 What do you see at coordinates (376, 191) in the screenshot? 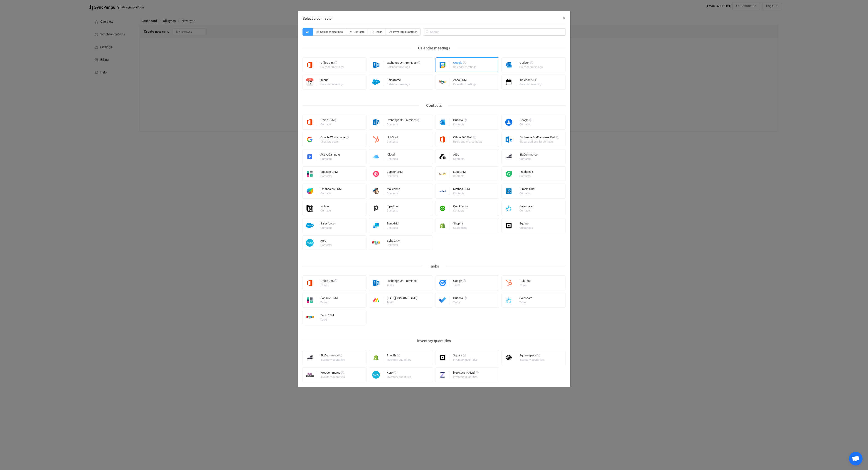
I see `img: mailchimp.png` at bounding box center [376, 191].